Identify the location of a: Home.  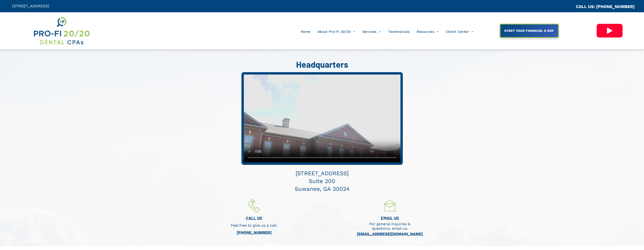
(306, 32).